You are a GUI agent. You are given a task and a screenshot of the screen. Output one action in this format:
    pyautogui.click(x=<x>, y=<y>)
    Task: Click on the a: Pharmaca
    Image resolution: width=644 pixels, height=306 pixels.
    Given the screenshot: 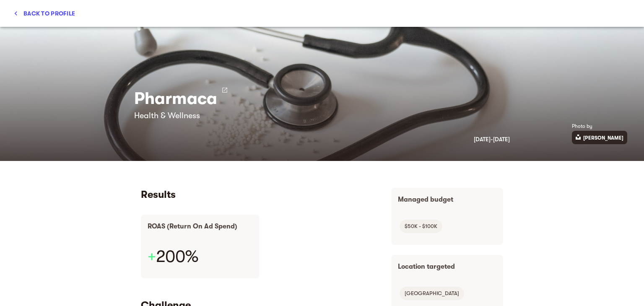 What is the action you would take?
    pyautogui.click(x=322, y=99)
    